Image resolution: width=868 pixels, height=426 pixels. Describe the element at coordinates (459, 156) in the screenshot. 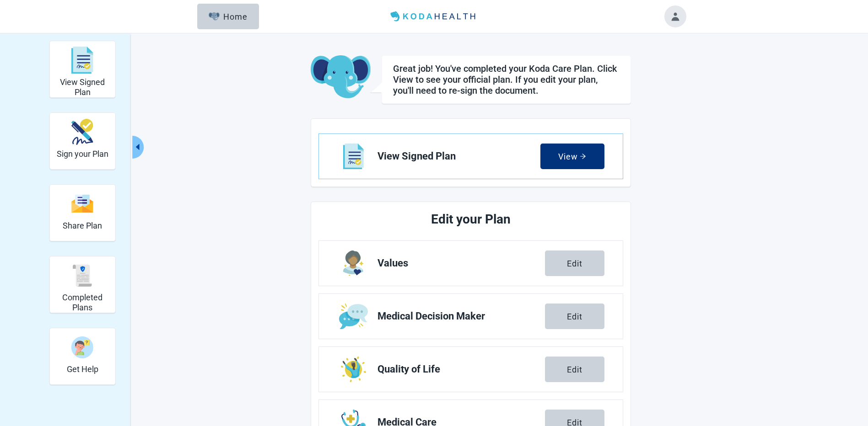

I see `span: View Signed Plan` at that location.